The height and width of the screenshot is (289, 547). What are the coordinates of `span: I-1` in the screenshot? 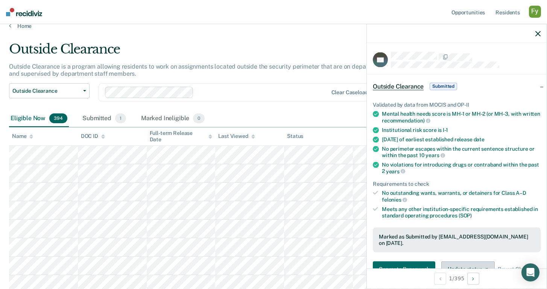 It's located at (446, 130).